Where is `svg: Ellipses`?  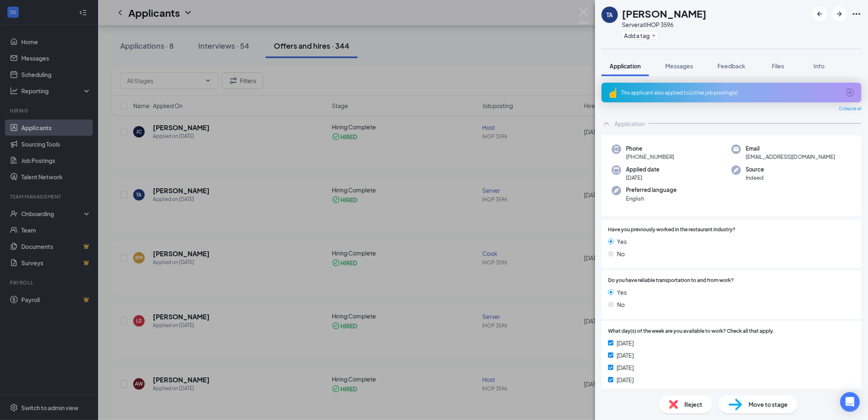
svg: Ellipses is located at coordinates (857, 14).